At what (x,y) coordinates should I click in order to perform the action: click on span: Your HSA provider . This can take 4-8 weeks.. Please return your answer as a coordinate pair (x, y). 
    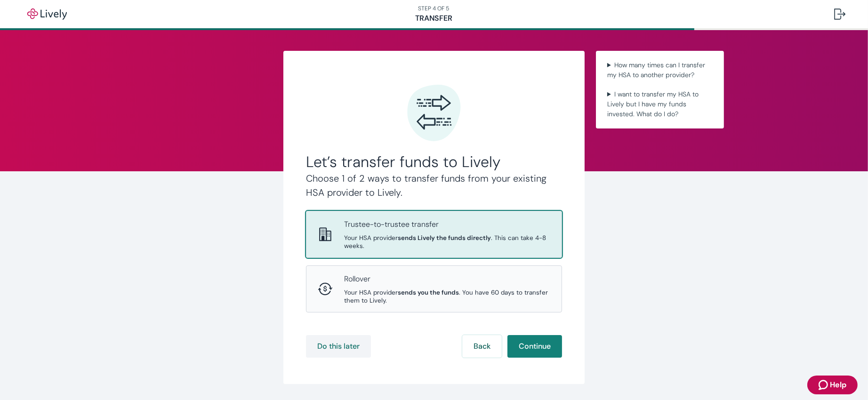
    Looking at the image, I should click on (447, 242).